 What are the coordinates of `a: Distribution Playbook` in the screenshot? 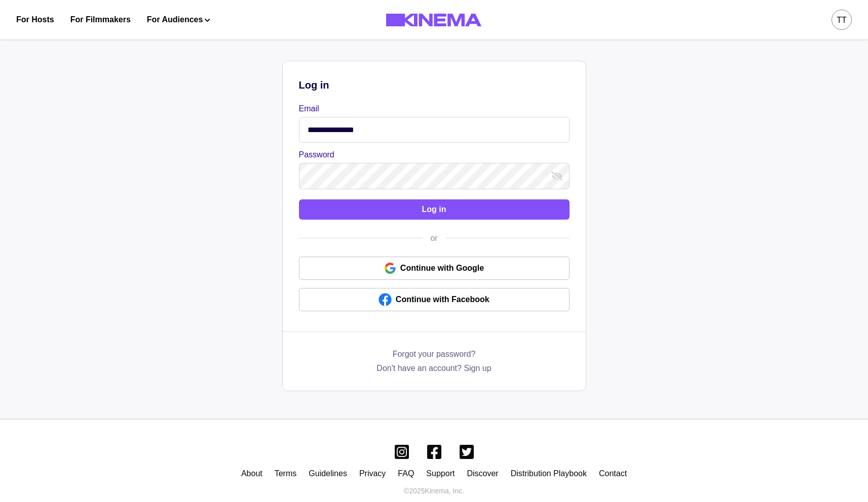 It's located at (548, 473).